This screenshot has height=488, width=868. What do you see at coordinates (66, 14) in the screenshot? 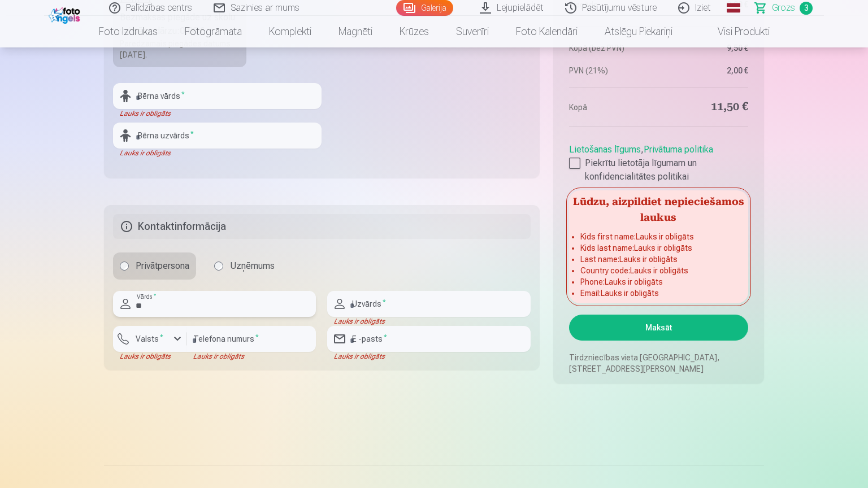
I see `img: /fa1` at bounding box center [66, 14].